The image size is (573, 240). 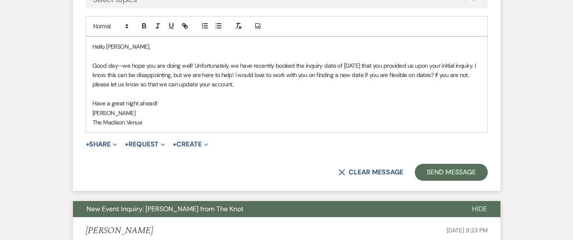 What do you see at coordinates (287, 75) in the screenshot?
I see `p: Good day—we hope you are doing well! Unfortunately, we have recently booked the inquiry date of [...` at bounding box center [287, 75].